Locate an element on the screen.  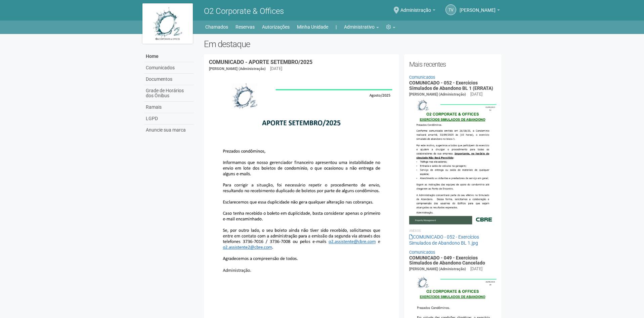
a: Anuncie sua marca is located at coordinates (169, 130).